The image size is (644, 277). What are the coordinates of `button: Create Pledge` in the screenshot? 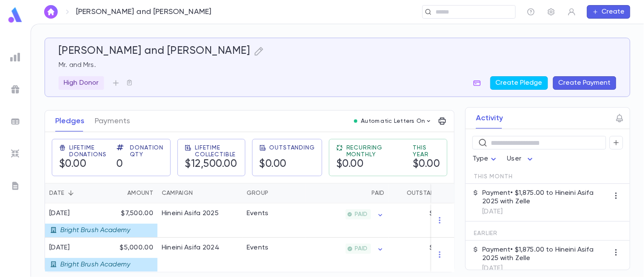 It's located at (519, 83).